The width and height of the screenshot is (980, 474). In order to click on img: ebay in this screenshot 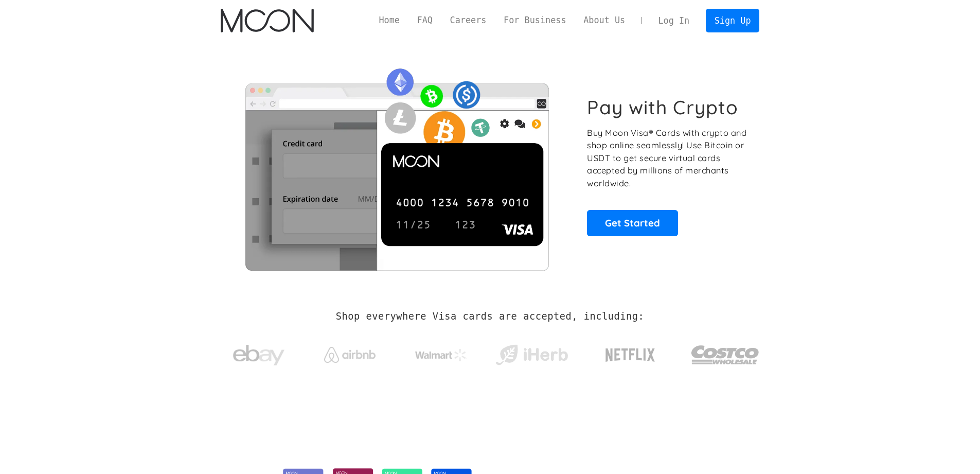, I will do `click(259, 355)`.